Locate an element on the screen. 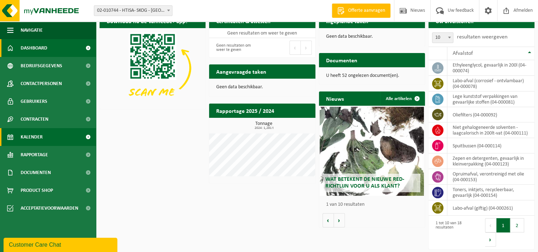  button: Volgende is located at coordinates (339, 220).